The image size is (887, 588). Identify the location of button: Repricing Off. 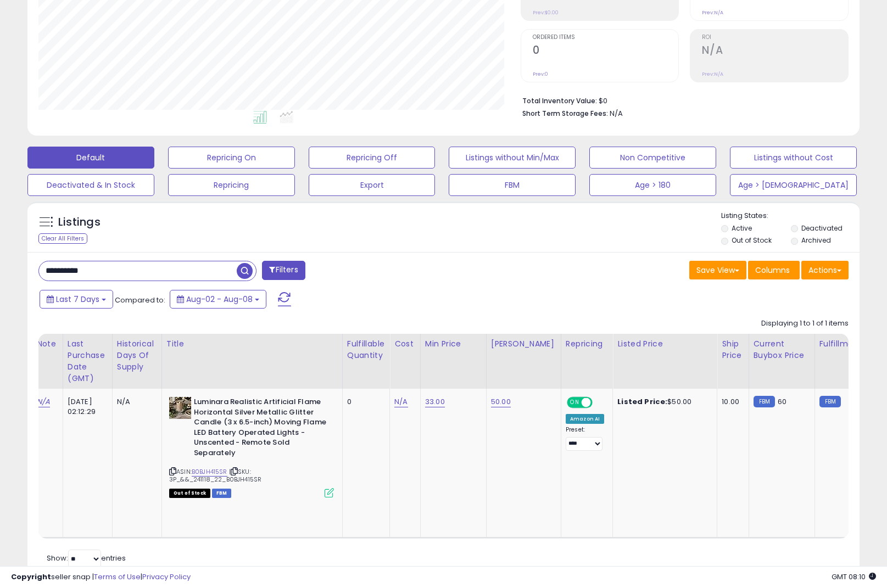
(372, 158).